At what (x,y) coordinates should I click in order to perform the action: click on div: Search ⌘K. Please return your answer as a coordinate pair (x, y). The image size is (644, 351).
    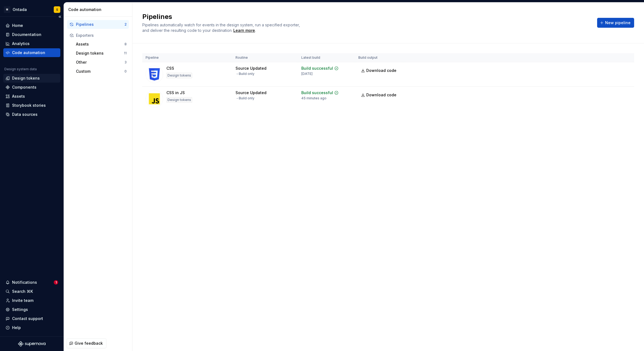
    Looking at the image, I should click on (22, 291).